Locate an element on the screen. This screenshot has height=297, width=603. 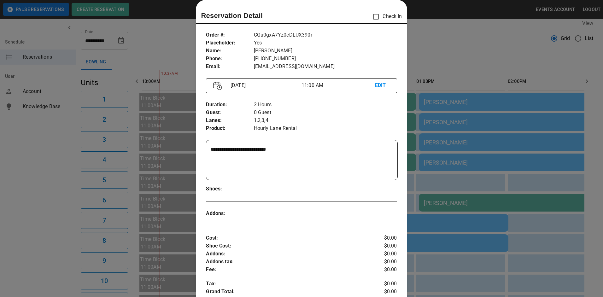
p: Product : is located at coordinates (229, 128).